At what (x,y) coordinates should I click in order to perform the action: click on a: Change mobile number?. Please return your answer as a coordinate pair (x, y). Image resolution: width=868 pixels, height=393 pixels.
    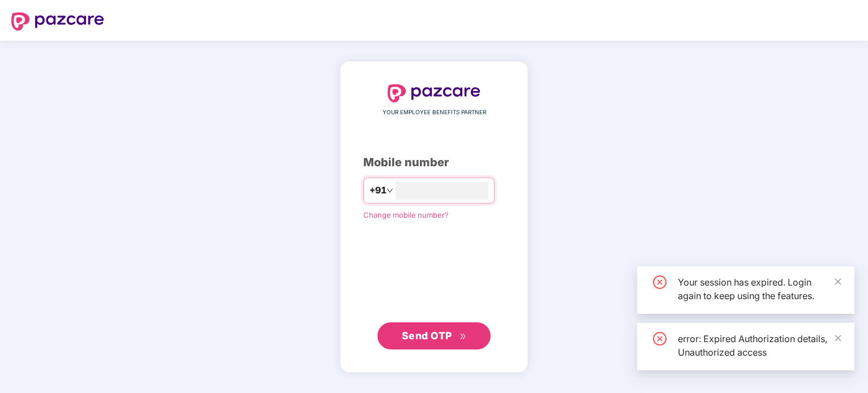
    Looking at the image, I should click on (406, 215).